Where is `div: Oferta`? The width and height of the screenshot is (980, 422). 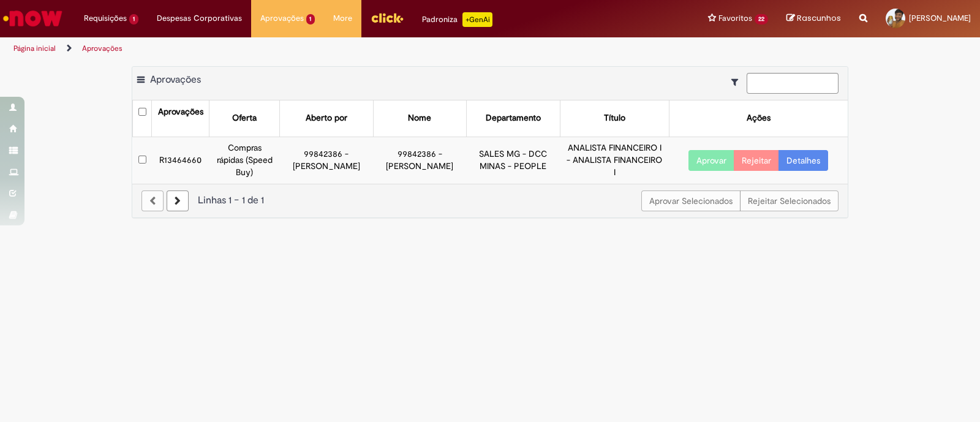
div: Oferta is located at coordinates (244, 118).